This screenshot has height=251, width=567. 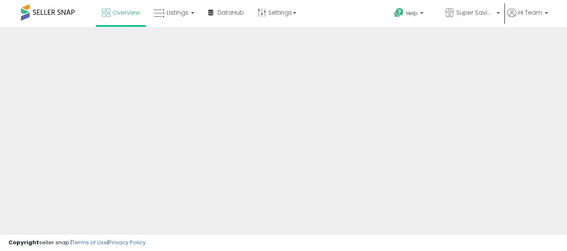 What do you see at coordinates (412, 13) in the screenshot?
I see `span: Help` at bounding box center [412, 13].